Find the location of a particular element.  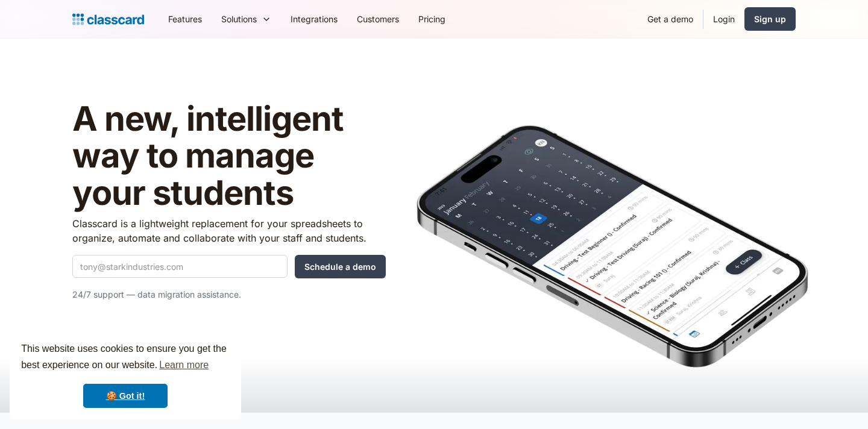

a: Login is located at coordinates (724, 19).